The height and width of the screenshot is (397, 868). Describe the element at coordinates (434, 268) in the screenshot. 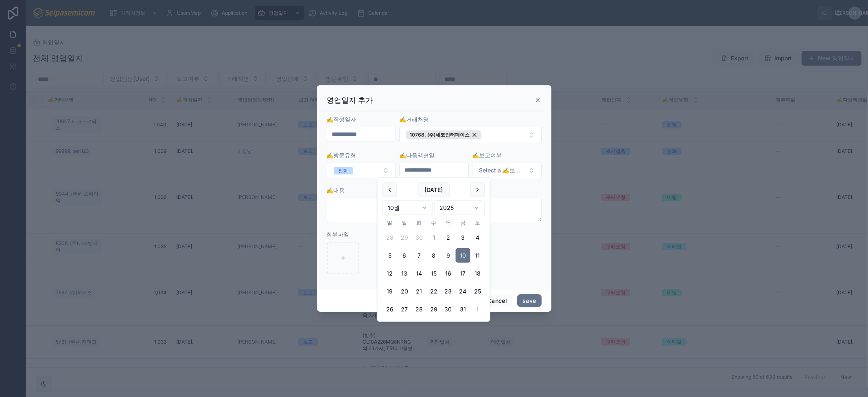

I see `table: 10월 2025` at that location.